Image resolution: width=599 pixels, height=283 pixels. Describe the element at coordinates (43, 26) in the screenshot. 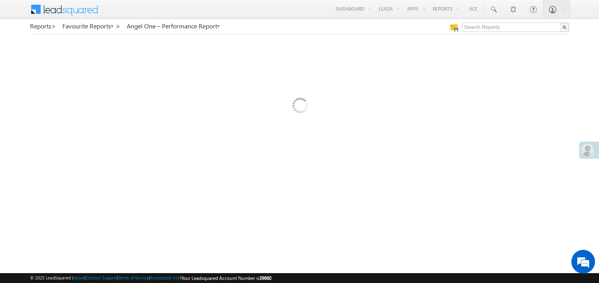

I see `a: Reports>` at that location.